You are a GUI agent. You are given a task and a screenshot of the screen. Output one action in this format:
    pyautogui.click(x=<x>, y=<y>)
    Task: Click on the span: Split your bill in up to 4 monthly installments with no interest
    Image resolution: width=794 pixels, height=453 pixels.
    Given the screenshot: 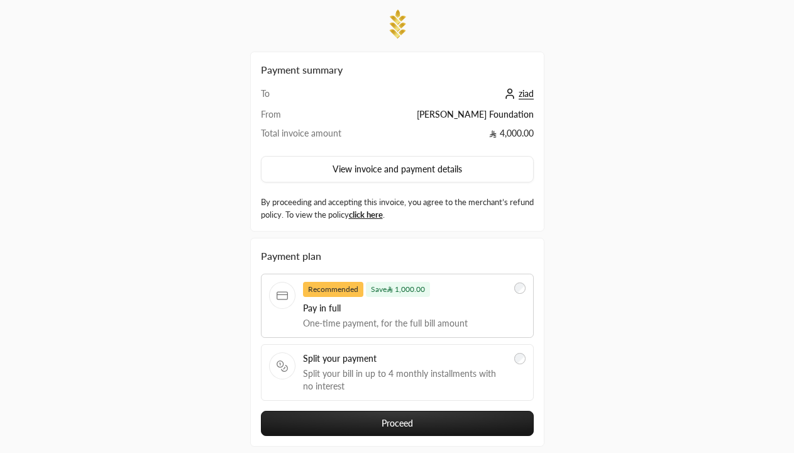 What is the action you would take?
    pyautogui.click(x=405, y=380)
    